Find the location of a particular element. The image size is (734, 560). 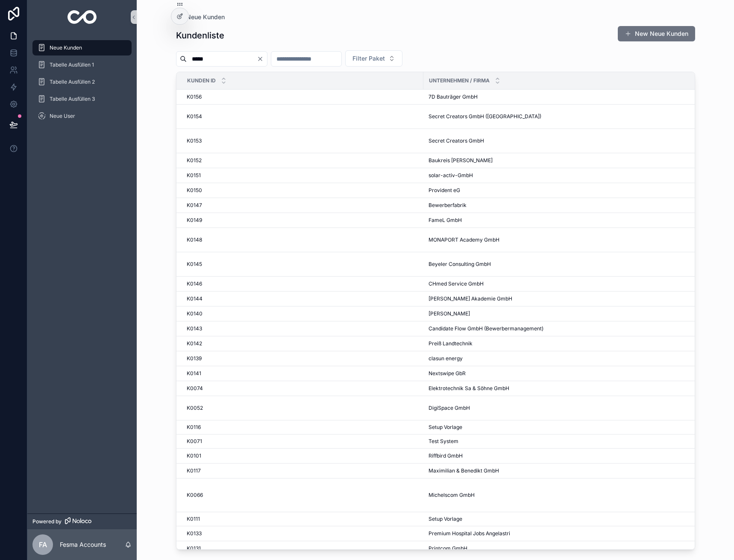

a: K0152 is located at coordinates (303, 161).